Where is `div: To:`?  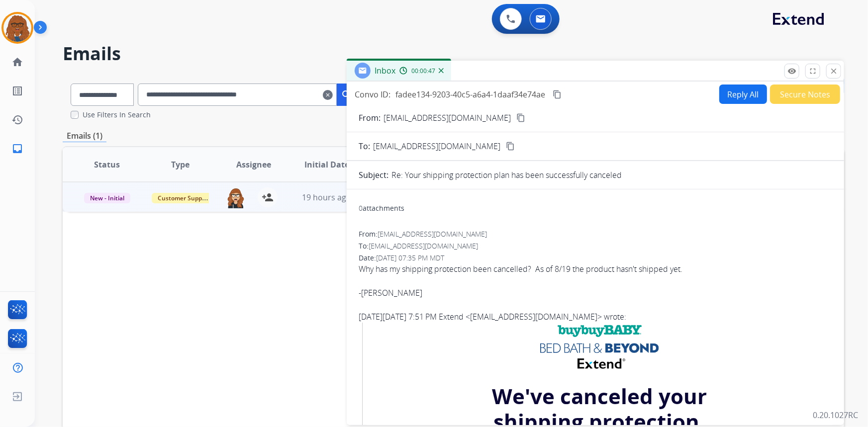
div: To: is located at coordinates (595, 246).